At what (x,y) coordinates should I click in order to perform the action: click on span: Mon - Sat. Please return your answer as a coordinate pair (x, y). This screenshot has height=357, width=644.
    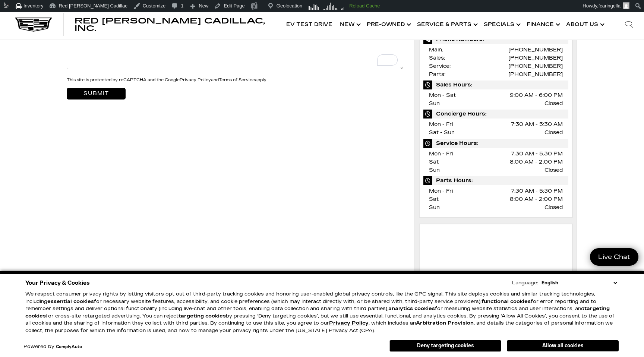
    Looking at the image, I should click on (443, 95).